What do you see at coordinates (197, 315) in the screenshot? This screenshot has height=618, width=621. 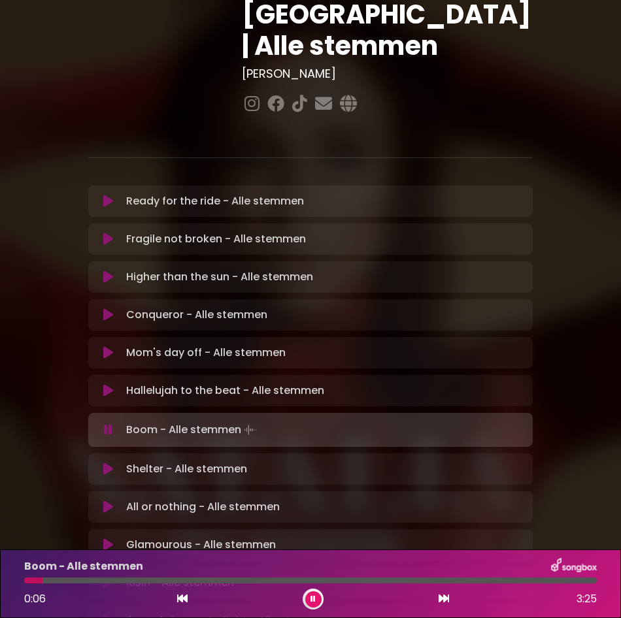 I see `p: Conqueror - Alle stemmen` at bounding box center [197, 315].